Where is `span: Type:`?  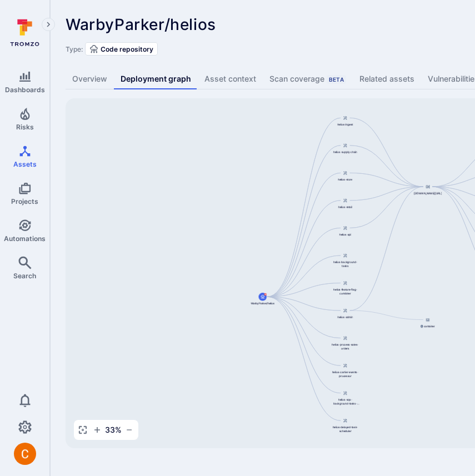
span: Type: is located at coordinates (74, 49).